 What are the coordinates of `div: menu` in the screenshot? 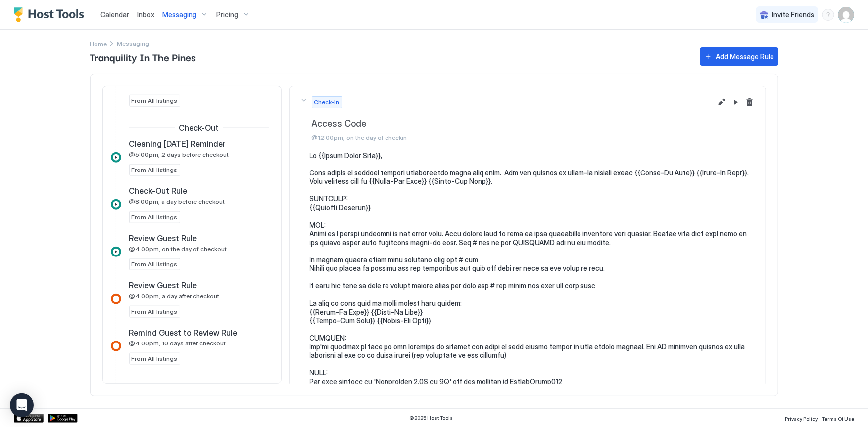 It's located at (829, 15).